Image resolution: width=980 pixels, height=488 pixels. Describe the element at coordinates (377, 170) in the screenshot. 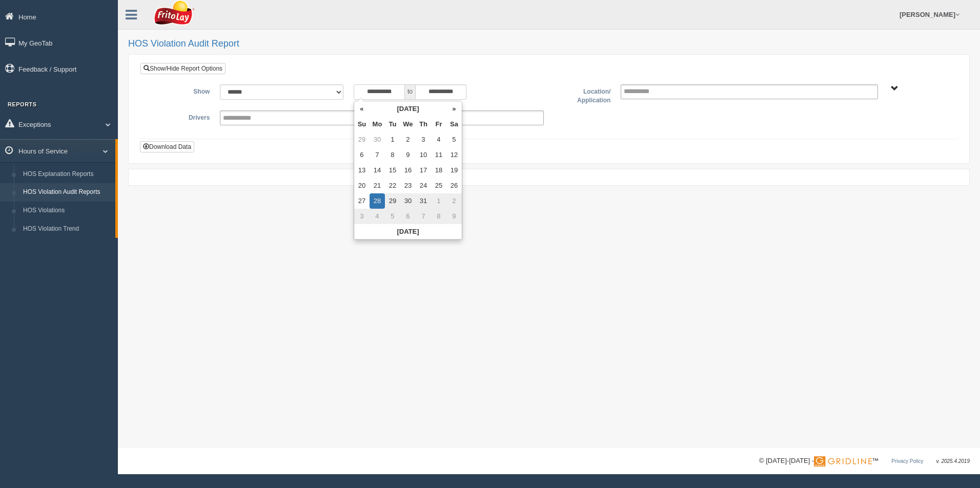

I see `td: 14` at that location.